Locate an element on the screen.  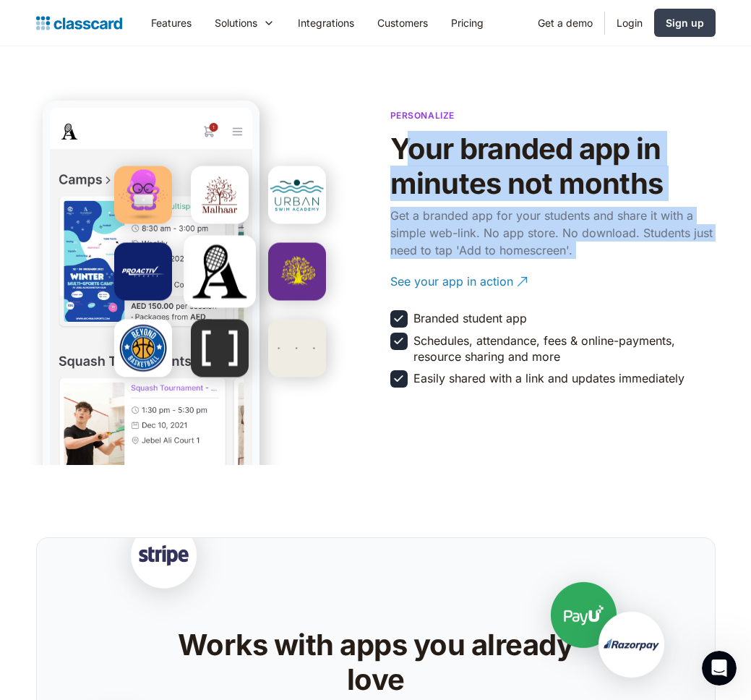
a: Features is located at coordinates (171, 22).